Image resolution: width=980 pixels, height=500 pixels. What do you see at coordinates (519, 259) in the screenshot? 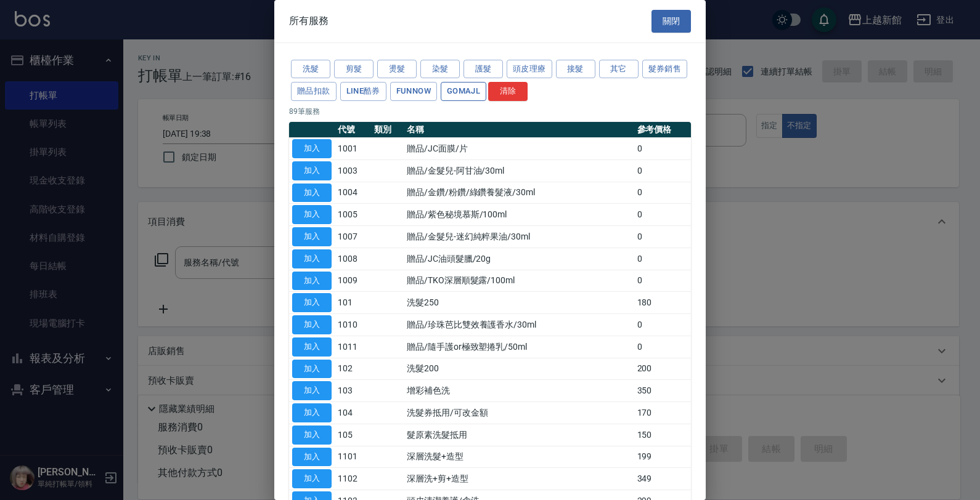
I see `td: 贈品/JC油頭髮臘/20g` at bounding box center [519, 259].